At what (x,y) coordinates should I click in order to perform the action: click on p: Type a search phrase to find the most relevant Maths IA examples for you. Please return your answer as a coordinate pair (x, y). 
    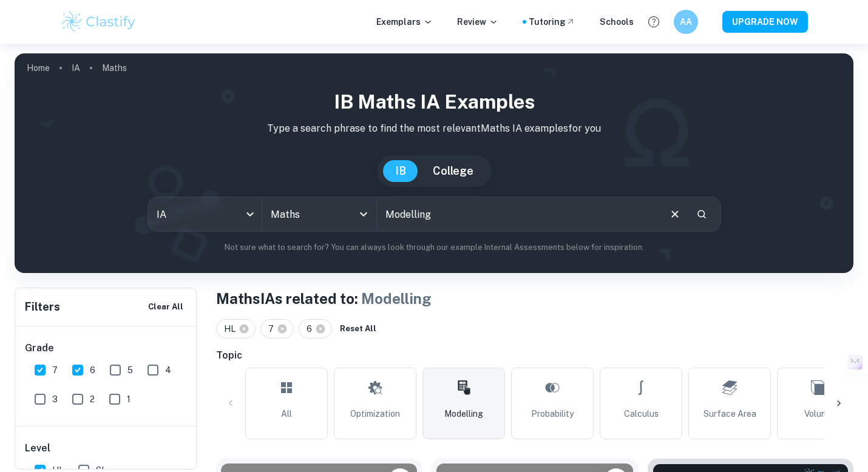
    Looking at the image, I should click on (434, 129).